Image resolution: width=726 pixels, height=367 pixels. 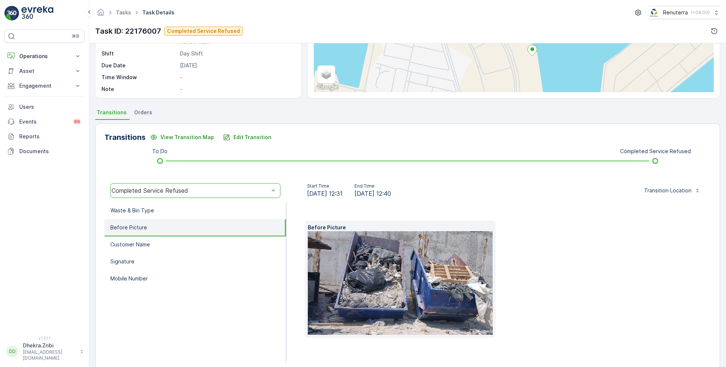 I want to click on p: Engagement, so click(x=44, y=86).